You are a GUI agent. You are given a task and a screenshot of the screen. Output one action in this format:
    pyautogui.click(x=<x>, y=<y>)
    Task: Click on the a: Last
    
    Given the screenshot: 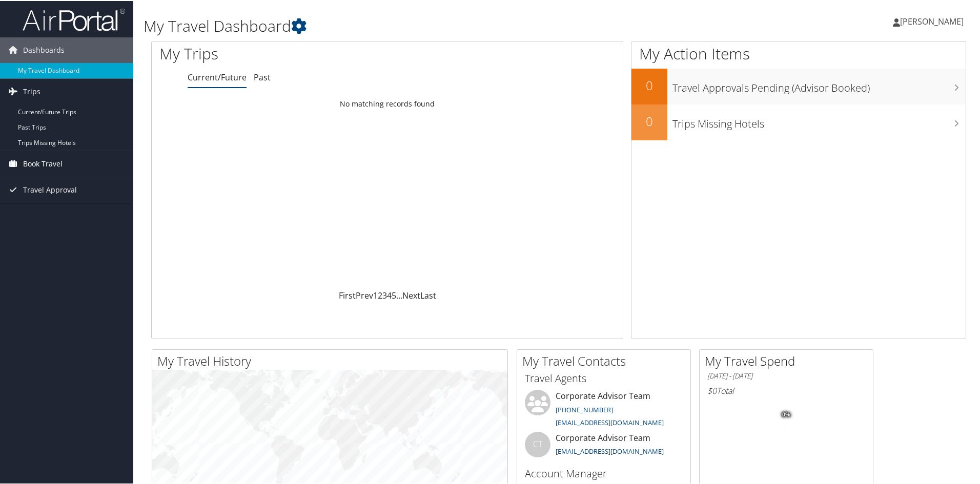 What is the action you would take?
    pyautogui.click(x=427, y=294)
    